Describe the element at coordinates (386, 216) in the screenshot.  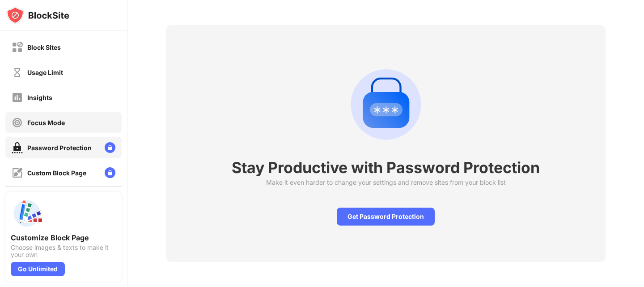
I see `div: Get Password Protection` at that location.